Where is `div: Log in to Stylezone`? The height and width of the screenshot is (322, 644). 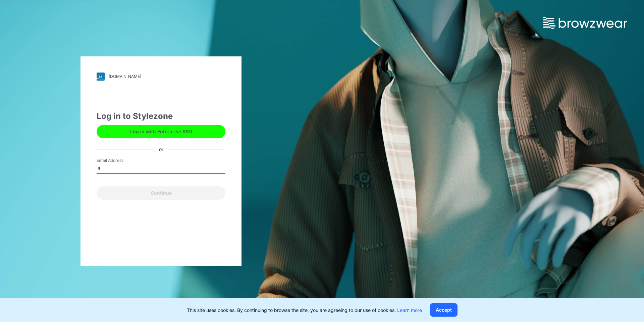
div: Log in to Stylezone is located at coordinates (161, 116).